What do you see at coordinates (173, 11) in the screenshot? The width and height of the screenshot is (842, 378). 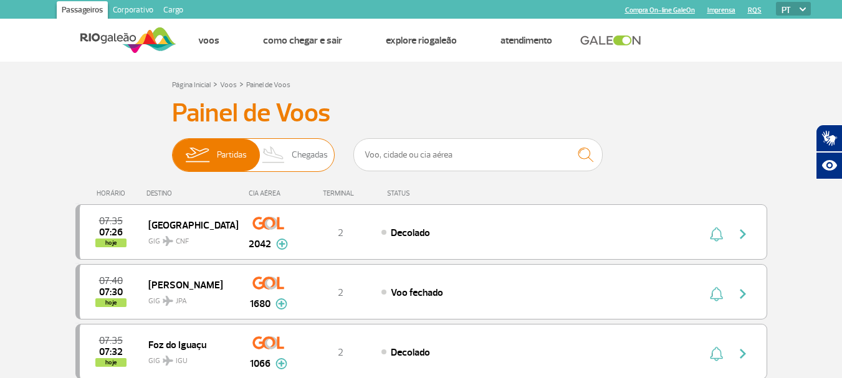 I see `a: Cargo` at bounding box center [173, 11].